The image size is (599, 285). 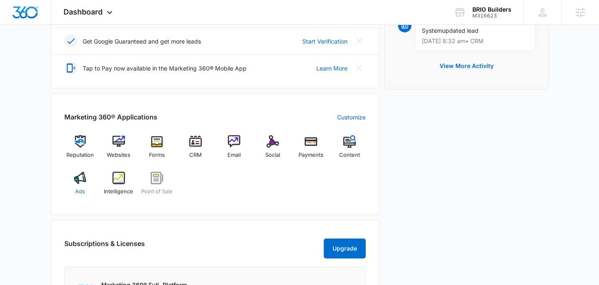 What do you see at coordinates (345, 249) in the screenshot?
I see `button: Upgrade` at bounding box center [345, 249].